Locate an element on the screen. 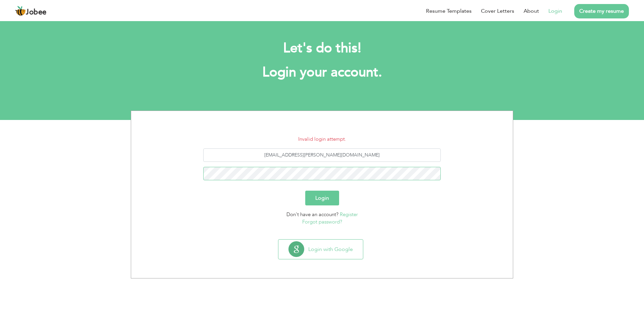 This screenshot has height=320, width=644. a: Create my resume is located at coordinates (601, 11).